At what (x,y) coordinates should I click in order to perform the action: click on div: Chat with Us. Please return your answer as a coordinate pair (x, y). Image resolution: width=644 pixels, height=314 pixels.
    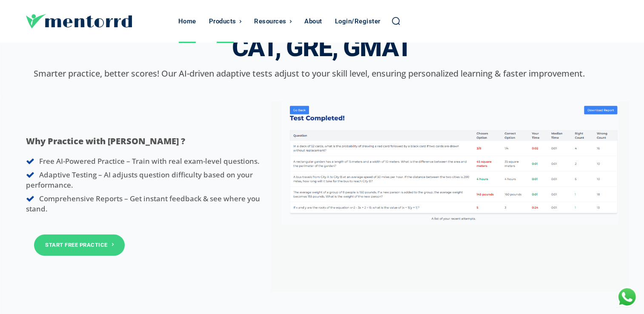
    Looking at the image, I should click on (627, 297).